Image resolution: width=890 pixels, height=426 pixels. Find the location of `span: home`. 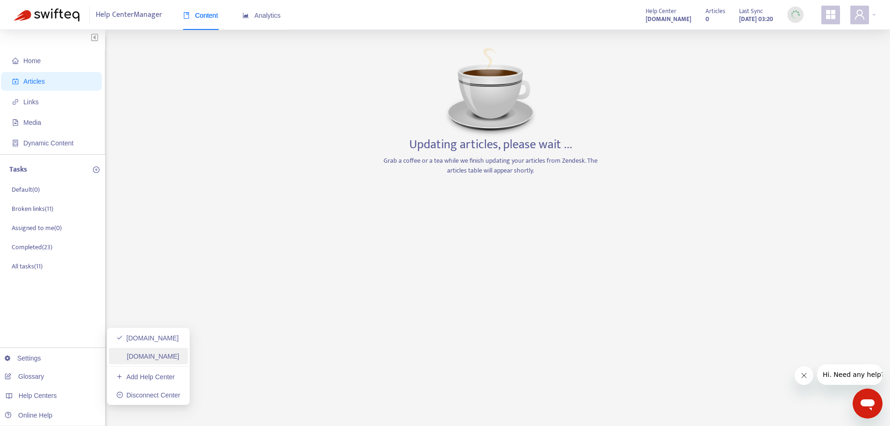

span: home is located at coordinates (15, 61).